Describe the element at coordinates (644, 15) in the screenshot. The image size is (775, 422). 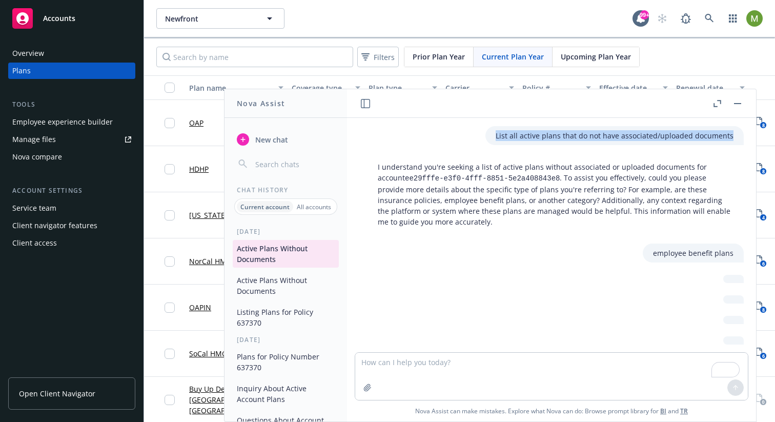
I see `div: 99+` at that location.